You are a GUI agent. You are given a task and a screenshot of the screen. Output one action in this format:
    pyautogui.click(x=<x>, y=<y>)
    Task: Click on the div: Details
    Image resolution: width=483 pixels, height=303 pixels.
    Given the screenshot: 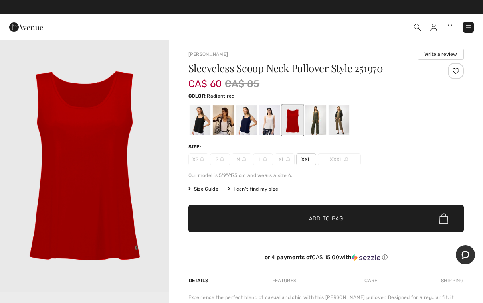 What is the action you would take?
    pyautogui.click(x=199, y=281)
    